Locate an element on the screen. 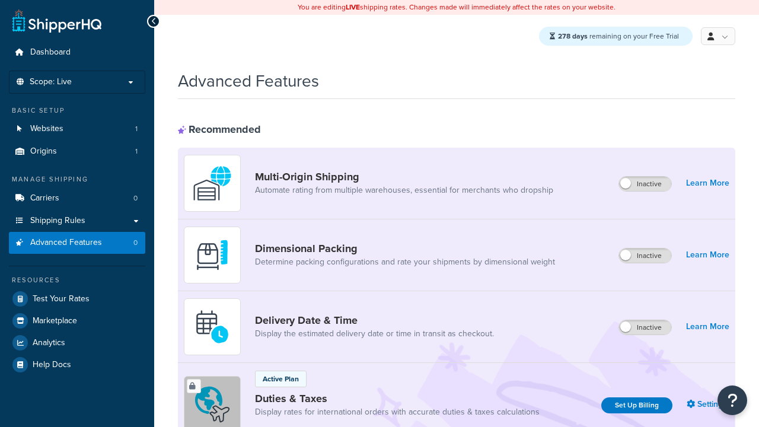 This screenshot has width=759, height=427. a: Settings is located at coordinates (708, 404).